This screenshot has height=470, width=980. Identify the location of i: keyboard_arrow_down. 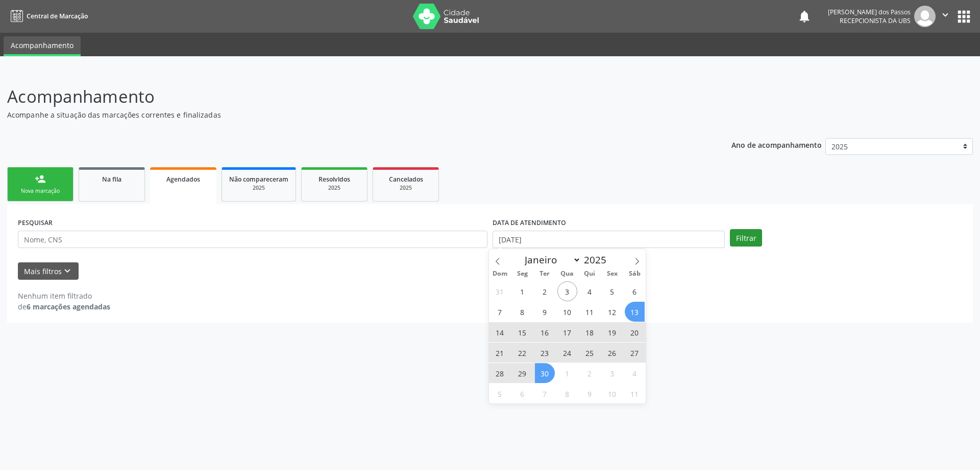
(67, 271).